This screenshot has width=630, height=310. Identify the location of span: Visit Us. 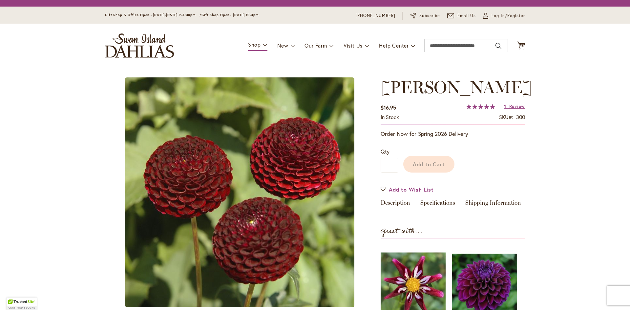
(353, 45).